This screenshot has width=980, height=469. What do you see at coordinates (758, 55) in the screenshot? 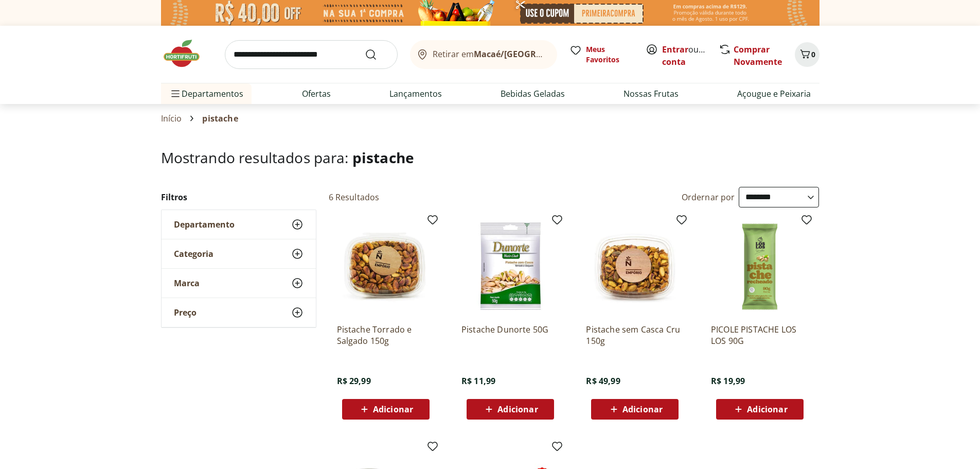
I see `a: Comprar Novamente` at bounding box center [758, 55].